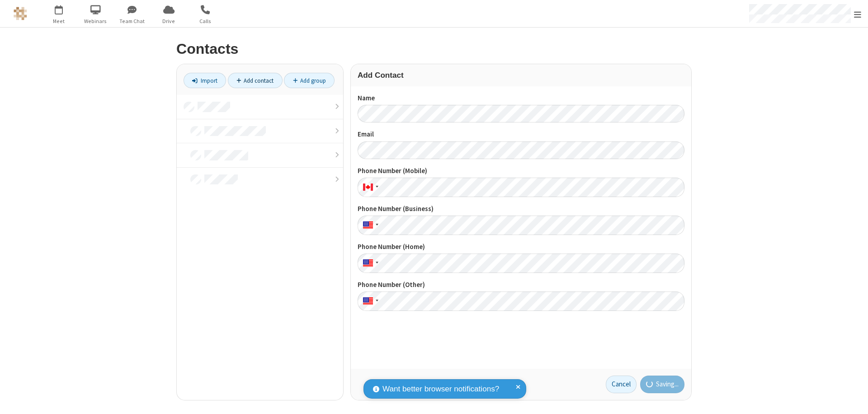  I want to click on span: Saving..., so click(668, 384).